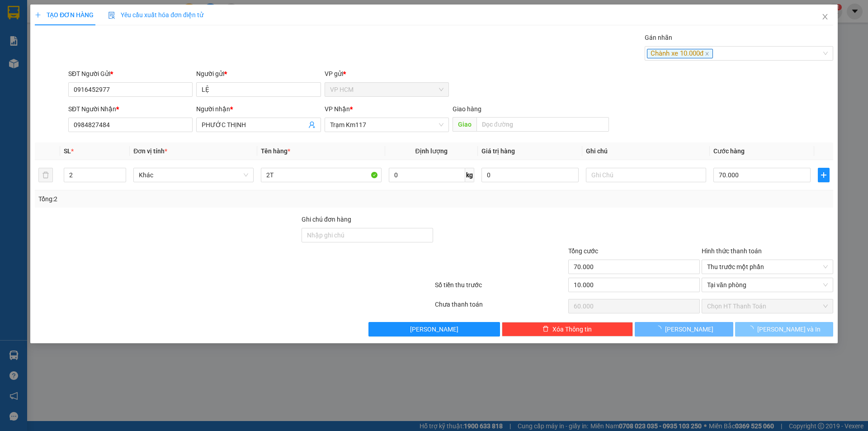 The image size is (868, 431). I want to click on button: deleteXóa Thông tin, so click(567, 329).